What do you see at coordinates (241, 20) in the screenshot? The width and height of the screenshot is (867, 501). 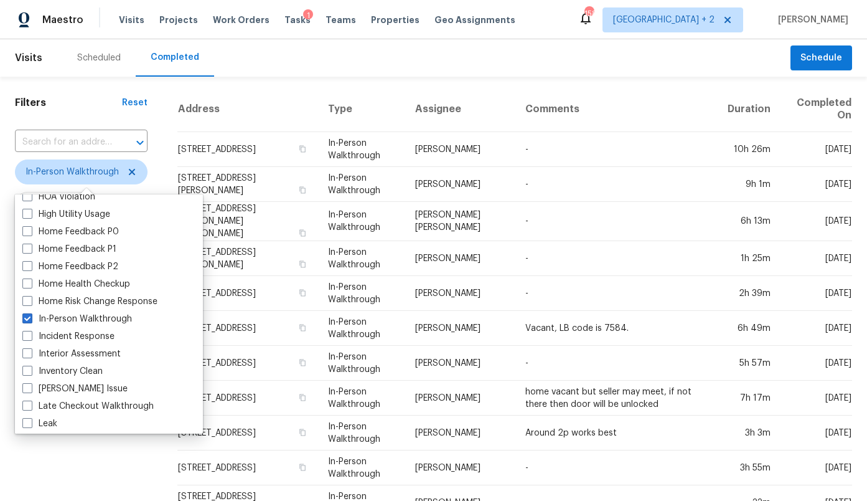 I see `span: Work Orders` at bounding box center [241, 20].